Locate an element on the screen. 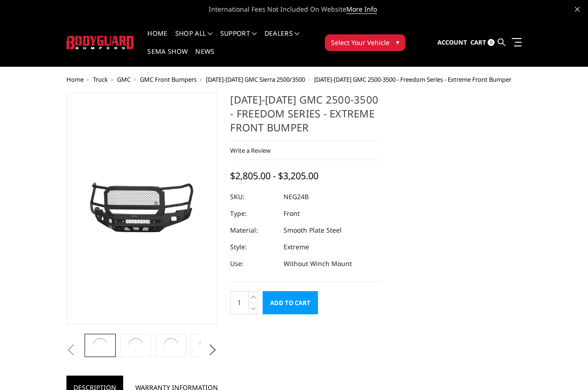  dd: Extreme is located at coordinates (296, 247).